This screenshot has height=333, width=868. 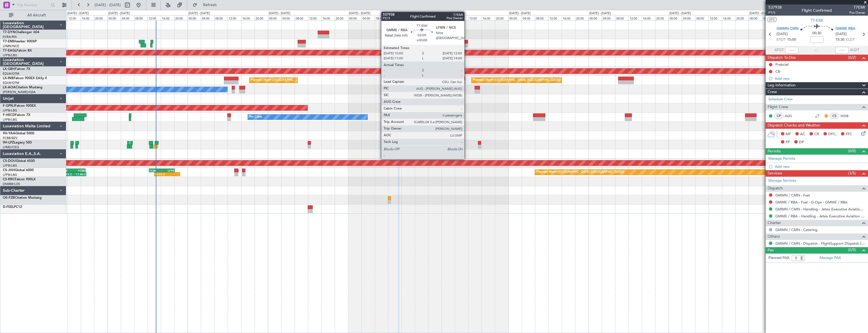 What do you see at coordinates (779, 50) in the screenshot?
I see `span: ATOT` at bounding box center [779, 50].